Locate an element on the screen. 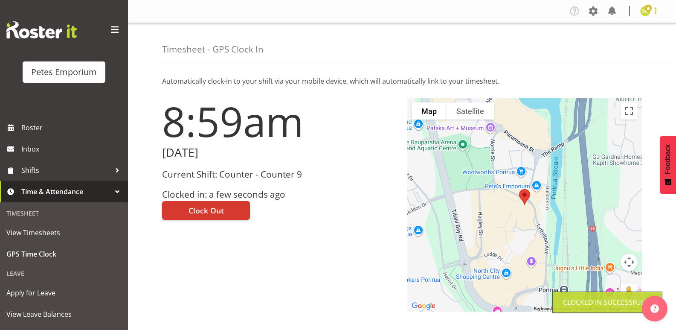 The image size is (676, 330). button: Toggle fullscreen view is located at coordinates (629, 111).